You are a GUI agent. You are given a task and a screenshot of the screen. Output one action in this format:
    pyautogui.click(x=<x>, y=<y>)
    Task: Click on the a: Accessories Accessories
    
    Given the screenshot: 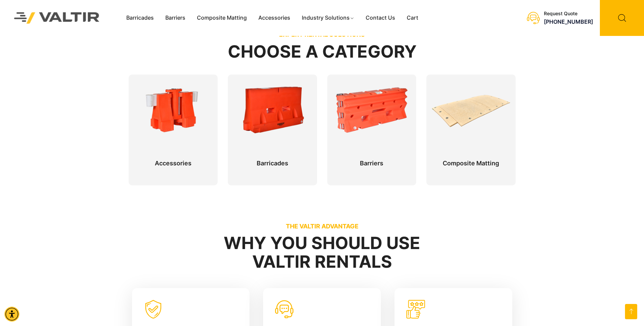 What is the action you would take?
    pyautogui.click(x=173, y=123)
    